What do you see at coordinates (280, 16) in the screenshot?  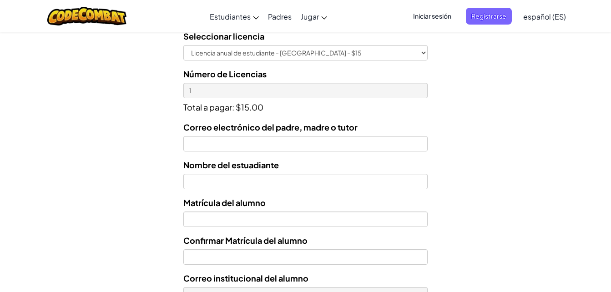 I see `a: Padres` at bounding box center [280, 16].